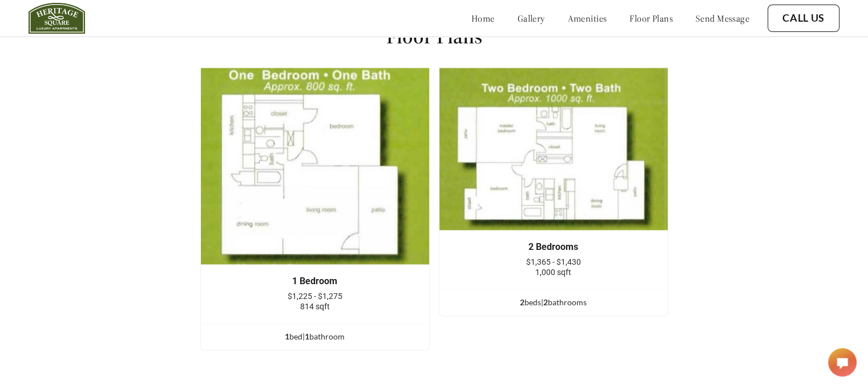 The image size is (868, 388). Describe the element at coordinates (804, 18) in the screenshot. I see `a: Call Us` at that location.